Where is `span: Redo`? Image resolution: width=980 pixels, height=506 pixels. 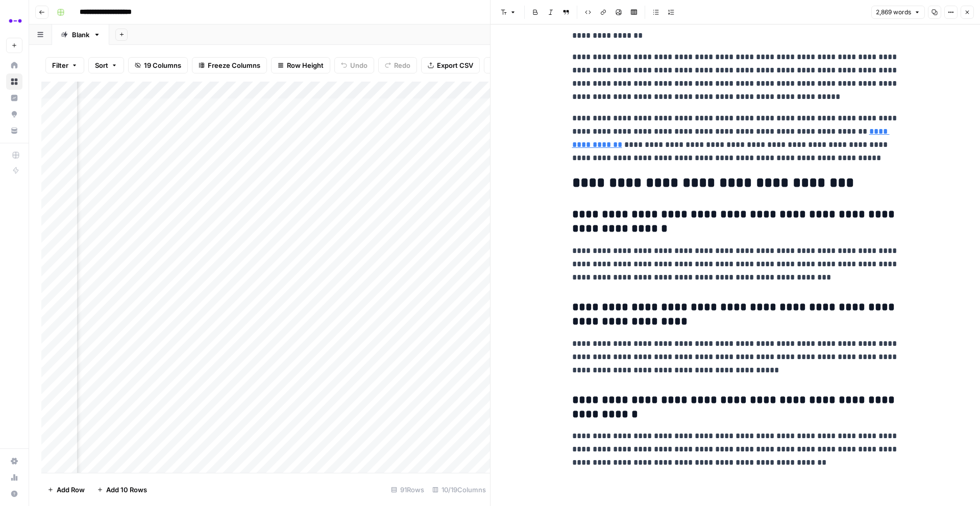
span: Redo is located at coordinates (402, 65).